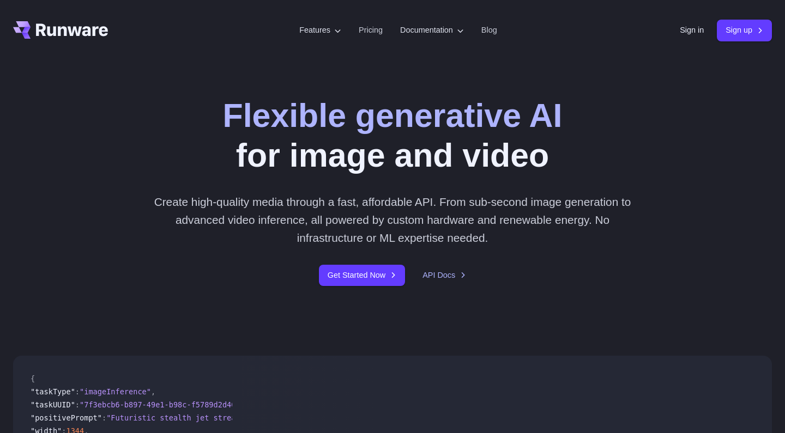 The width and height of the screenshot is (785, 433). Describe the element at coordinates (309, 418) in the screenshot. I see `span: "Futuristic stealth jet streaking through a neon-lit cityscape with glowing purple exhaust"` at that location.